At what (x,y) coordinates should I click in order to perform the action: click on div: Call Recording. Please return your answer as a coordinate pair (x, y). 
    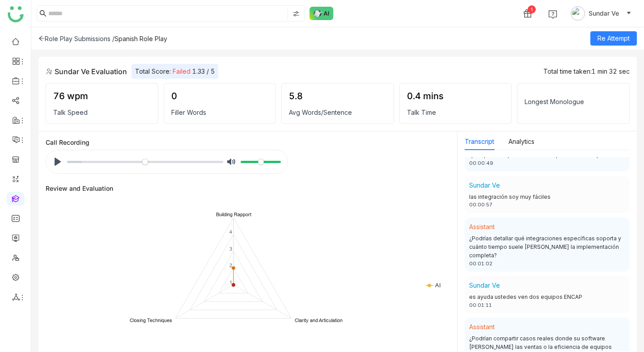
    Looking at the image, I should click on (248, 142).